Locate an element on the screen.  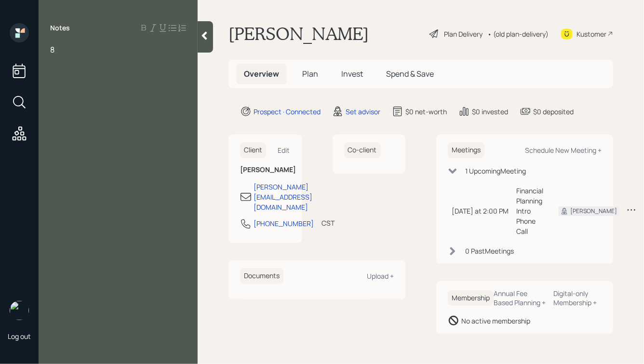
div: $0 net-worth is located at coordinates (426, 111).